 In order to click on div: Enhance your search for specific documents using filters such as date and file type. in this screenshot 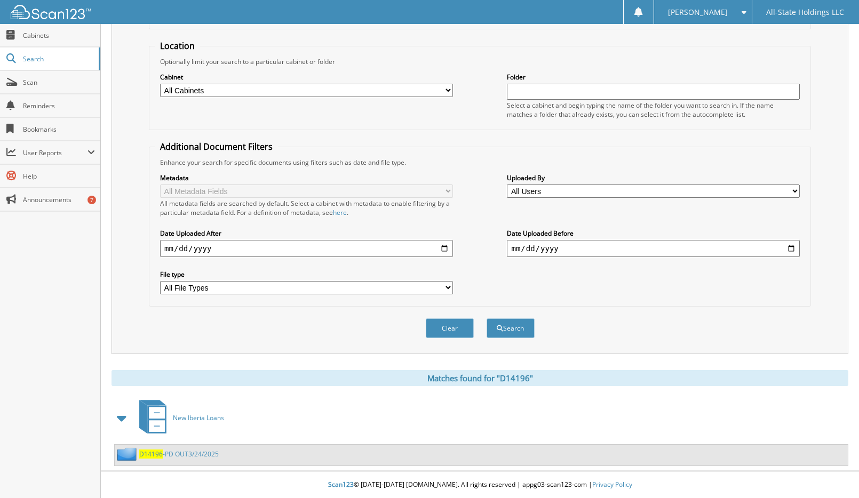, I will do `click(480, 162)`.